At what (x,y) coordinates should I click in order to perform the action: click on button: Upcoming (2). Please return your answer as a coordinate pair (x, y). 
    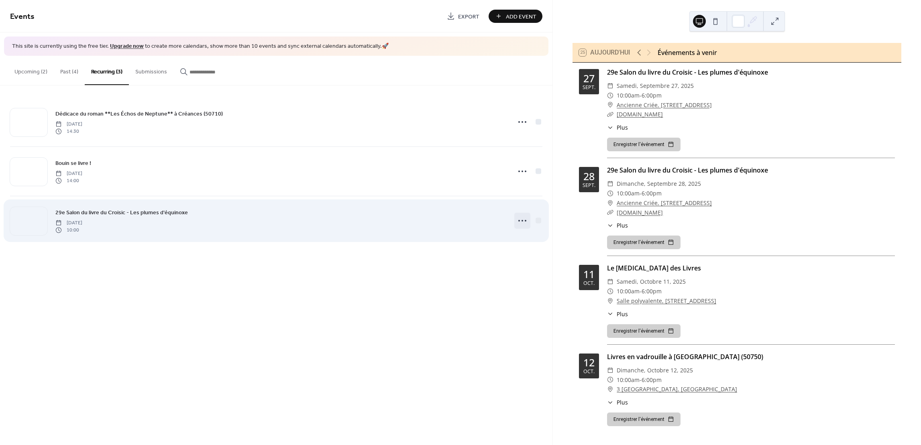
    Looking at the image, I should click on (31, 70).